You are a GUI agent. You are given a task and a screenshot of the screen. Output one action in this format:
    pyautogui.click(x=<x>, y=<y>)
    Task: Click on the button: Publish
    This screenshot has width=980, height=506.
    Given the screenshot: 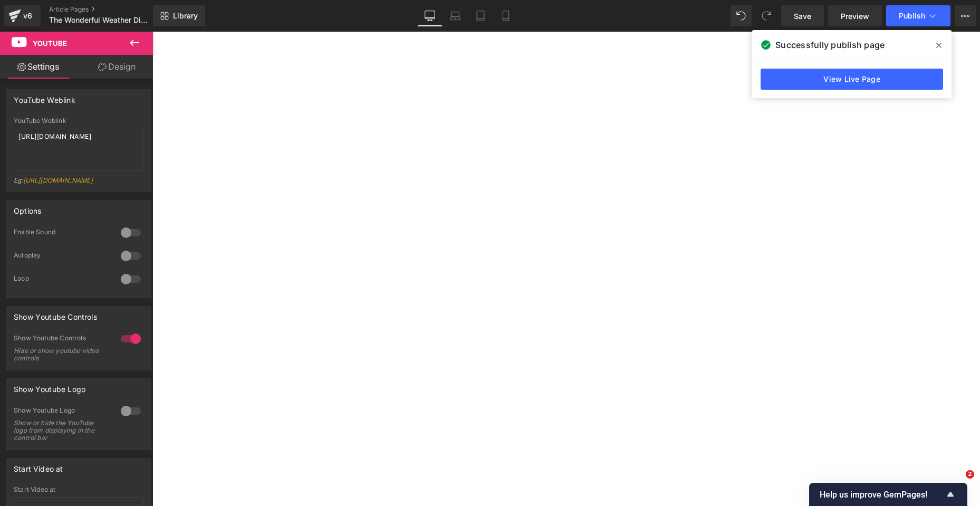 What is the action you would take?
    pyautogui.click(x=919, y=16)
    